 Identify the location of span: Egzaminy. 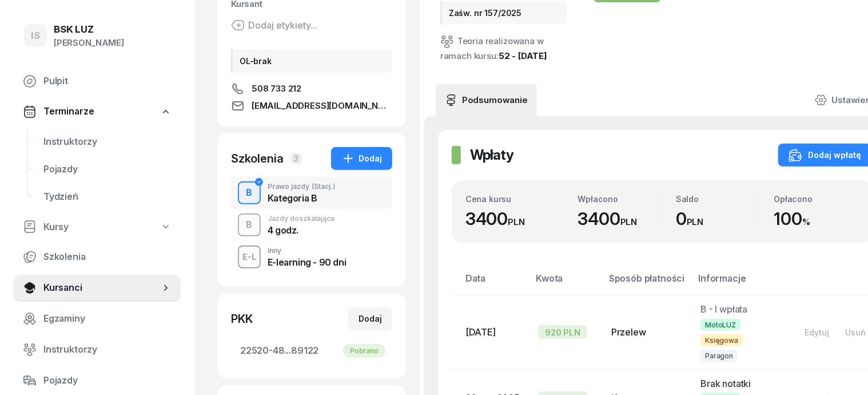
(107, 319).